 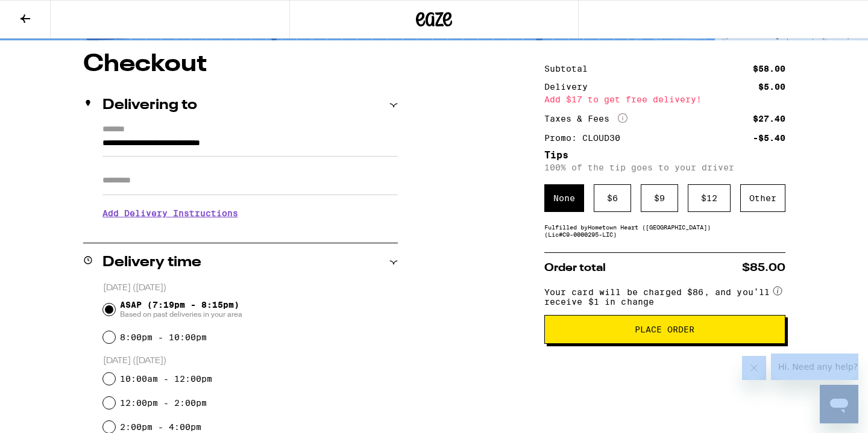 I want to click on div: -$5.40, so click(x=769, y=138).